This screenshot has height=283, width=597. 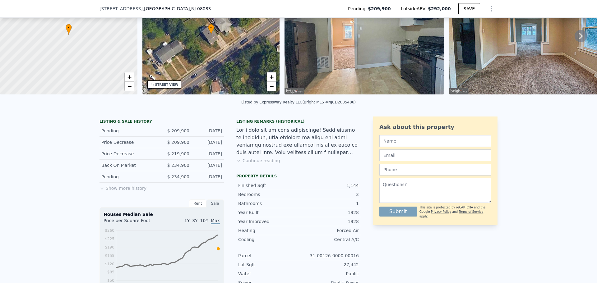 What do you see at coordinates (109, 248) in the screenshot?
I see `tspan: $190` at bounding box center [109, 248].